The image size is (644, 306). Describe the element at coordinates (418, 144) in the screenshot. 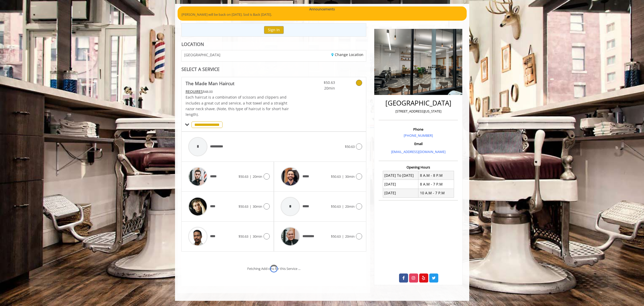

I see `h3: Email` at that location.